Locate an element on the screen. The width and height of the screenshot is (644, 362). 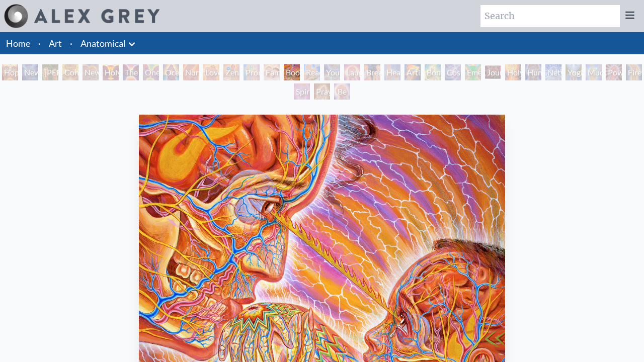
div: Zena Lotus is located at coordinates (232, 72).